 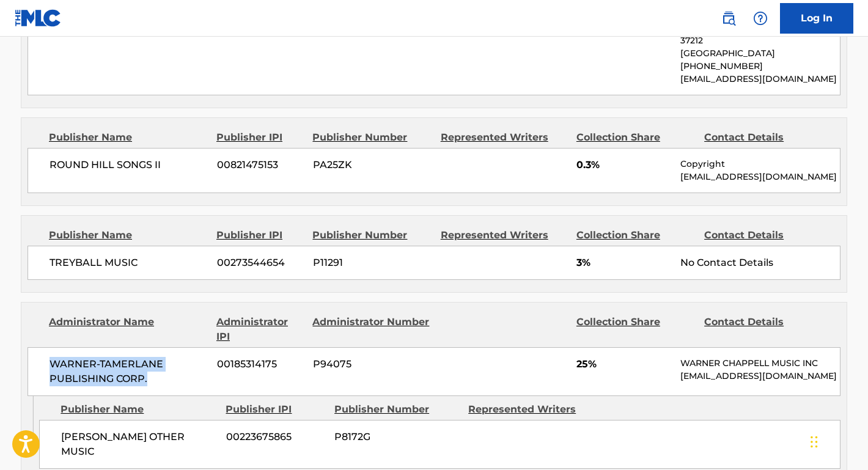 What do you see at coordinates (623, 263) in the screenshot?
I see `span: 3%` at bounding box center [623, 263].